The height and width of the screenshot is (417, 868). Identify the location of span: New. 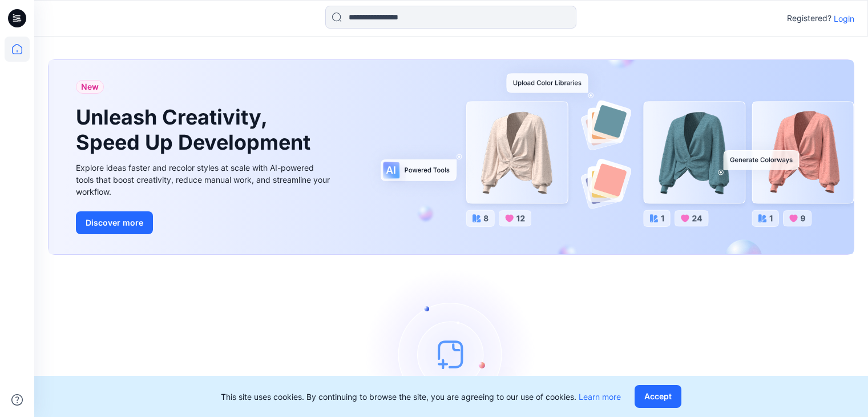
(90, 87).